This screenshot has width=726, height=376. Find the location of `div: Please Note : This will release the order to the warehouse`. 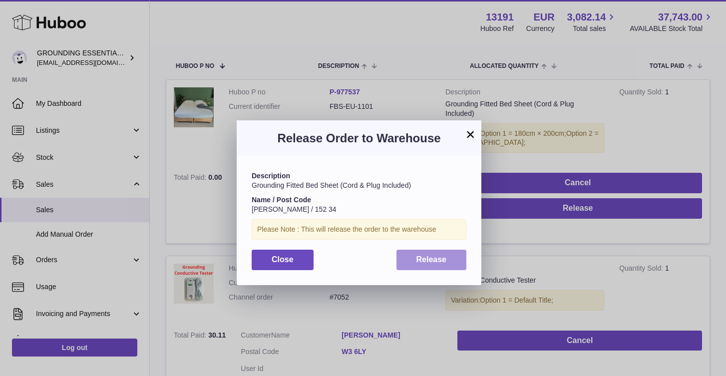

div: Please Note : This will release the order to the warehouse is located at coordinates (359, 229).